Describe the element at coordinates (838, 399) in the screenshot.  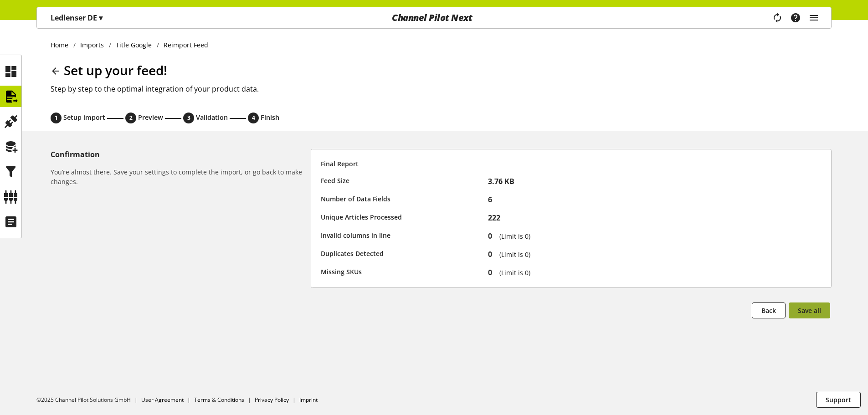
I see `span: Support` at that location.